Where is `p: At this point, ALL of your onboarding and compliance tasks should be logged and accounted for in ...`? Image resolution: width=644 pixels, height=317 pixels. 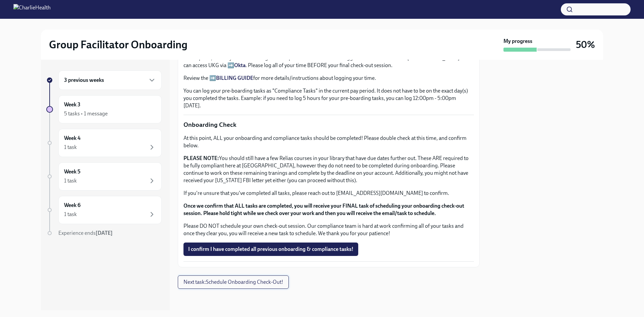 p: At this point, ALL of your onboarding and compliance tasks should be logged and accounted for in ... is located at coordinates (329, 62).